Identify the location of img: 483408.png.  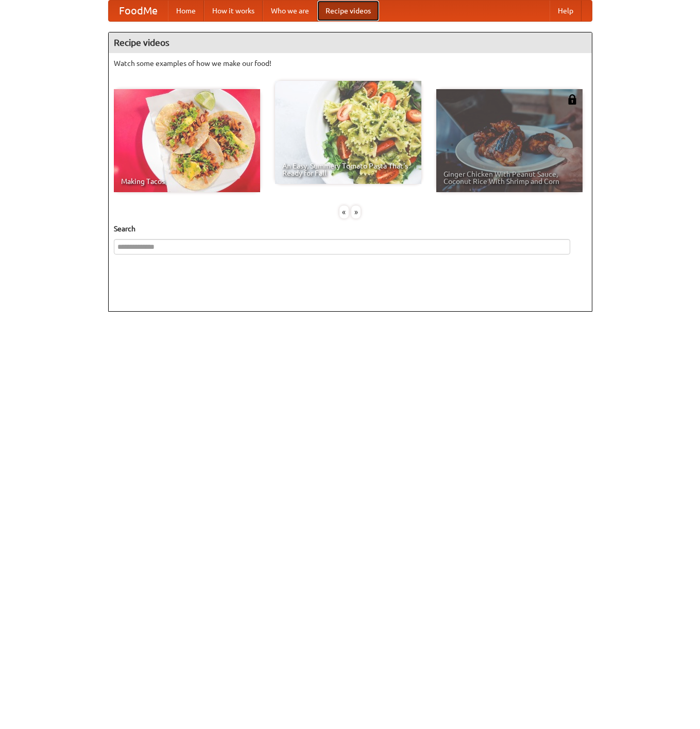
(572, 100).